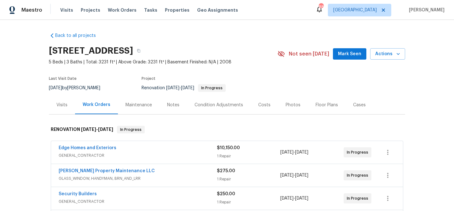 Image resolution: width=454 pixels, height=211 pixels. Describe the element at coordinates (96, 105) in the screenshot. I see `div: Work Orders` at that location.